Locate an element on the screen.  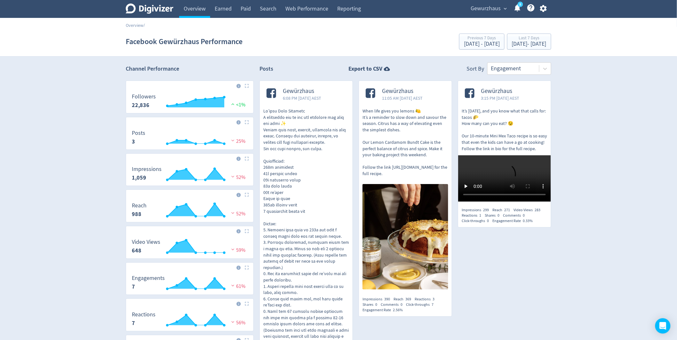
span: <1% is located at coordinates (237, 105).